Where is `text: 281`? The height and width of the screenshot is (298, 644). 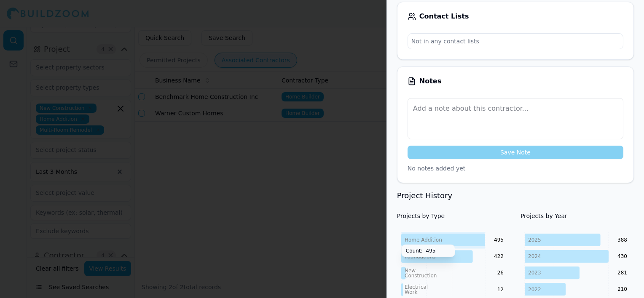
text: 281 is located at coordinates (622, 273).